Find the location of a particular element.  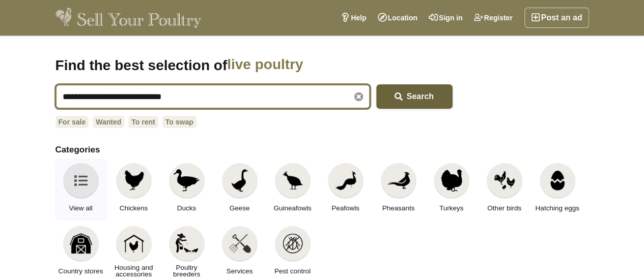

span: Guineafowls is located at coordinates (292, 208).